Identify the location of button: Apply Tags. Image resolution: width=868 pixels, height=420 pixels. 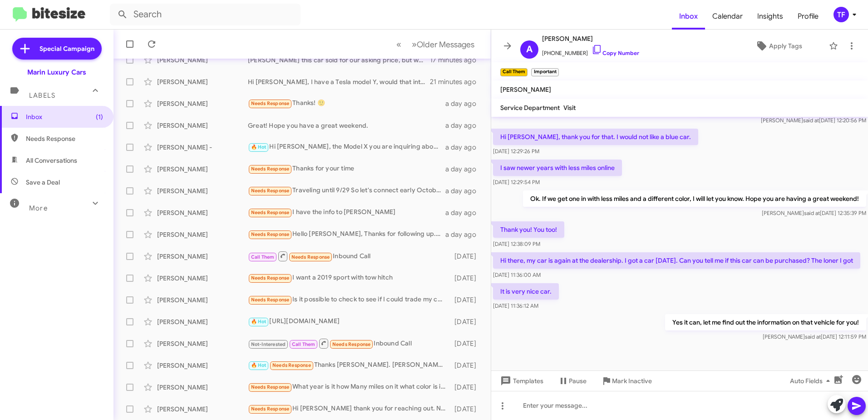
(778, 46).